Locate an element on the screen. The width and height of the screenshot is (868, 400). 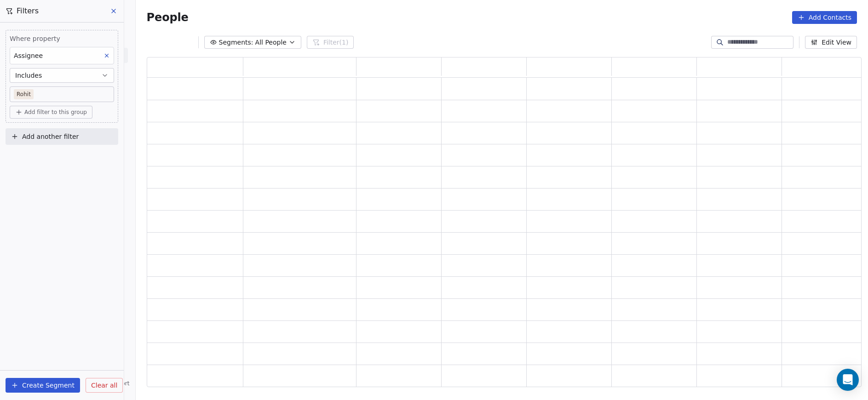
div: grid is located at coordinates (507, 232).